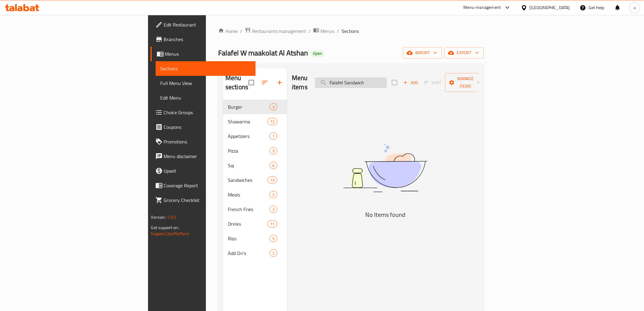 Image resolution: width=644 pixels, height=311 pixels. What do you see at coordinates (207, 127) in the screenshot?
I see `span: Coupons` at bounding box center [207, 127].